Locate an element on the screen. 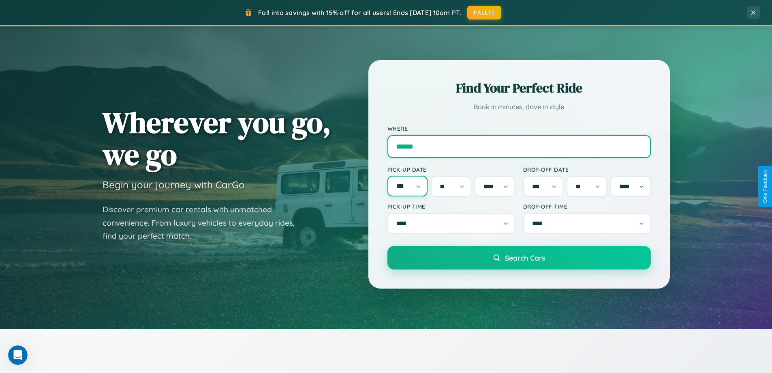  h3: Begin your journey with CarGo is located at coordinates (174, 185).